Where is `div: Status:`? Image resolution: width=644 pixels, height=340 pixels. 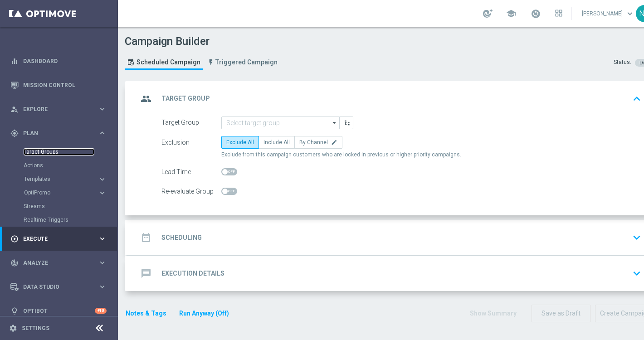 div: Status: is located at coordinates (622, 63).